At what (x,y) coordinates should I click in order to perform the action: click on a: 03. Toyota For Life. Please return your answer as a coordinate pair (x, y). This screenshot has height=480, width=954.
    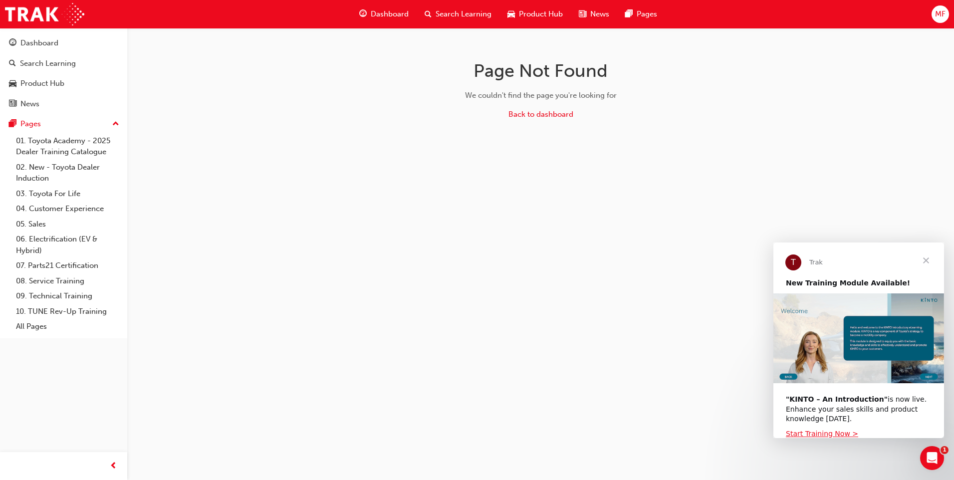
    Looking at the image, I should click on (67, 194).